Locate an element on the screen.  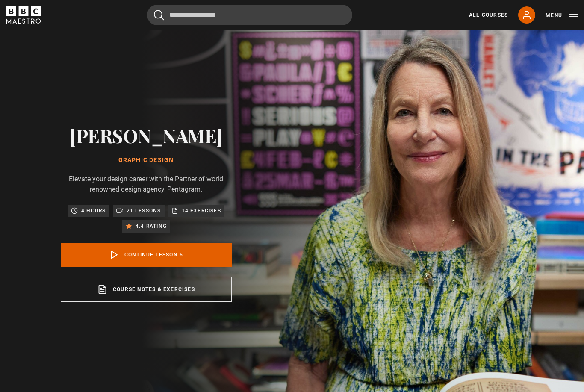
a: Course notes & exercises is located at coordinates (146, 289).